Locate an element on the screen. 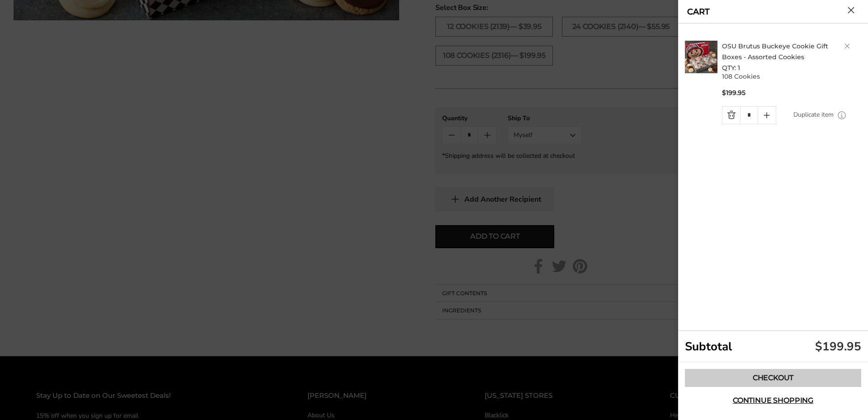  p: 108 Cookies is located at coordinates (792, 76).